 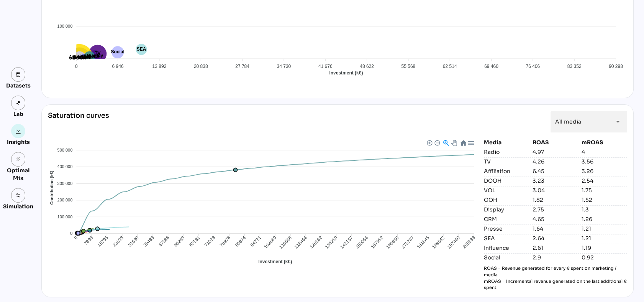 I want to click on text: Contribution (k€), so click(x=52, y=187).